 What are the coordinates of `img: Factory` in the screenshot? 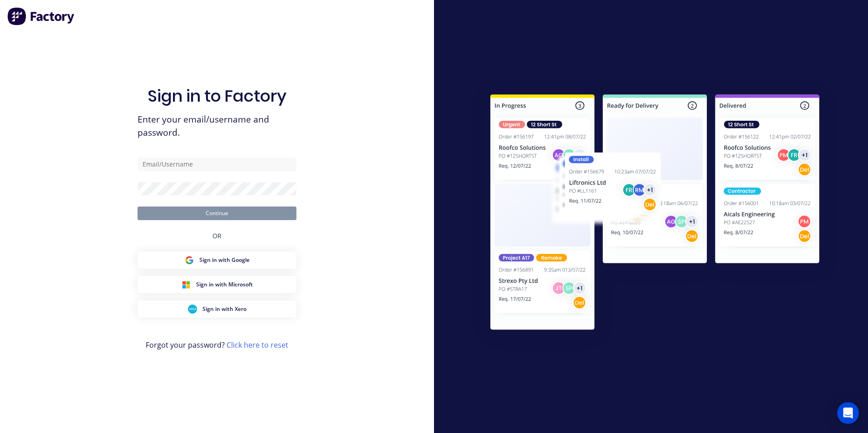 It's located at (41, 16).